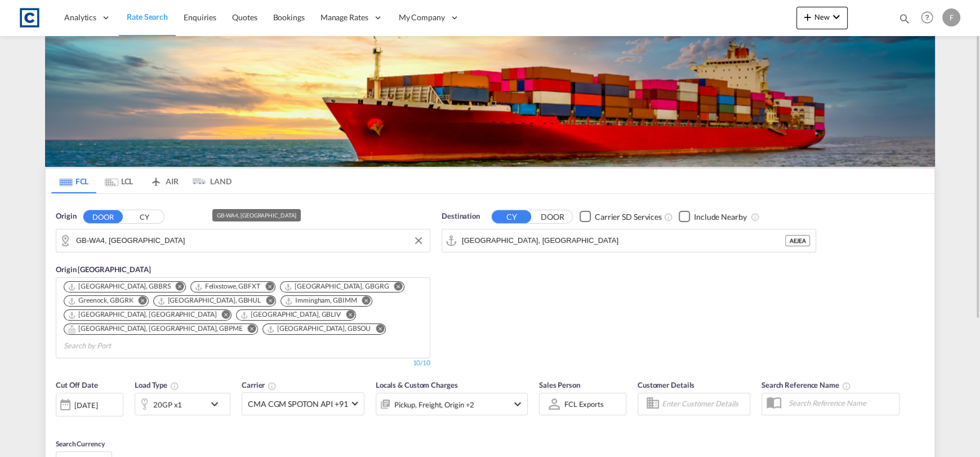  What do you see at coordinates (156, 178) in the screenshot?
I see `md-icon: icon-airplane` at bounding box center [156, 178].